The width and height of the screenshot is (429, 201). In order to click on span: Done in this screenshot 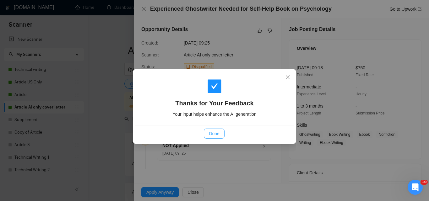, I will do `click(214, 134)`.